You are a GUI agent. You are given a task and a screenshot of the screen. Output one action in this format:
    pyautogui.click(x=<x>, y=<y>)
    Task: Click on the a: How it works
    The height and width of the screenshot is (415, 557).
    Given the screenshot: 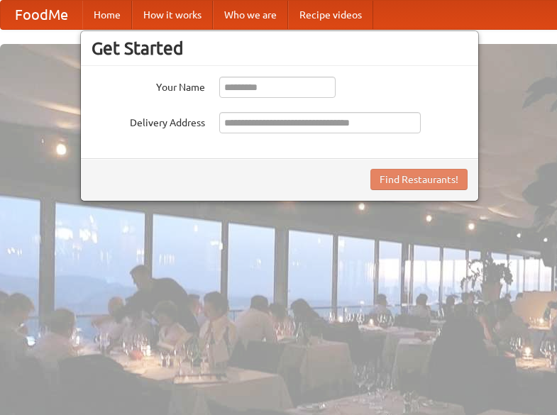 What is the action you would take?
    pyautogui.click(x=173, y=15)
    